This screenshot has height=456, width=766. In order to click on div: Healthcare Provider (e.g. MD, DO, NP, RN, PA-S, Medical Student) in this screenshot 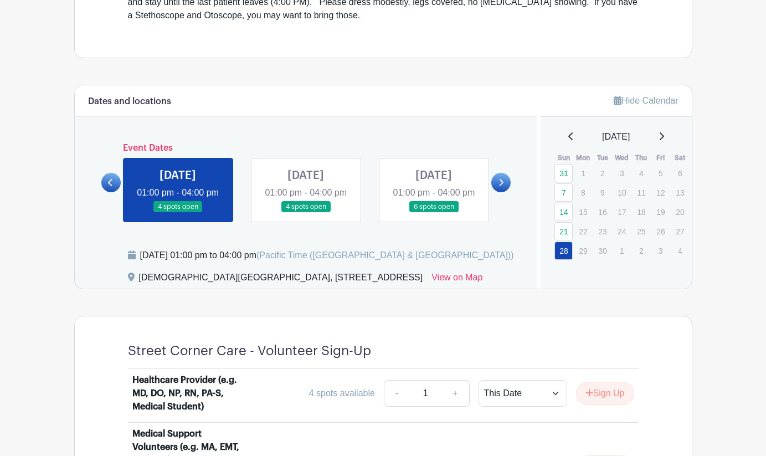, I will do `click(188, 393)`.